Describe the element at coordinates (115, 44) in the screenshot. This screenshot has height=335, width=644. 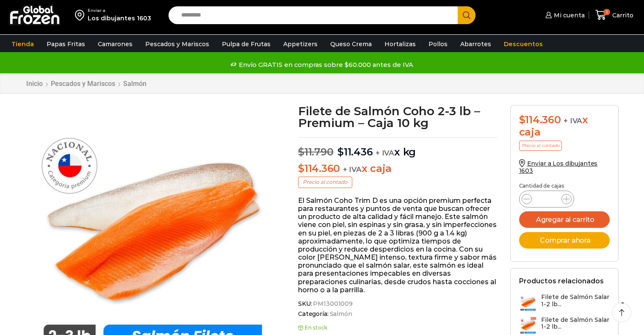
I see `a: Camarones` at that location.